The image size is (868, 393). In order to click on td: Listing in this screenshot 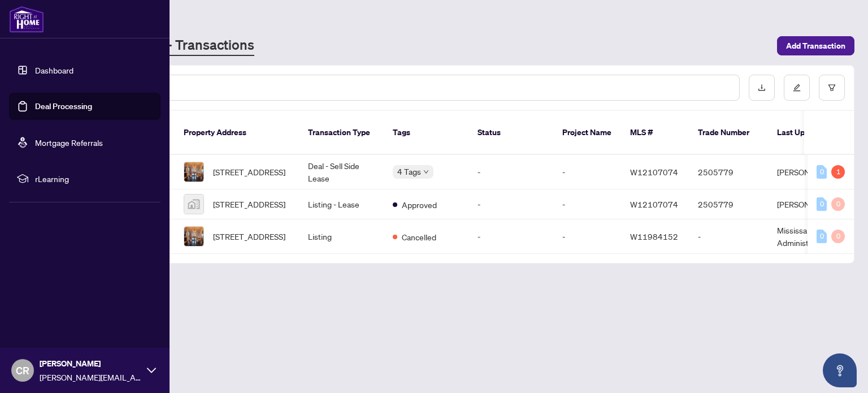, I will do `click(341, 237)`.